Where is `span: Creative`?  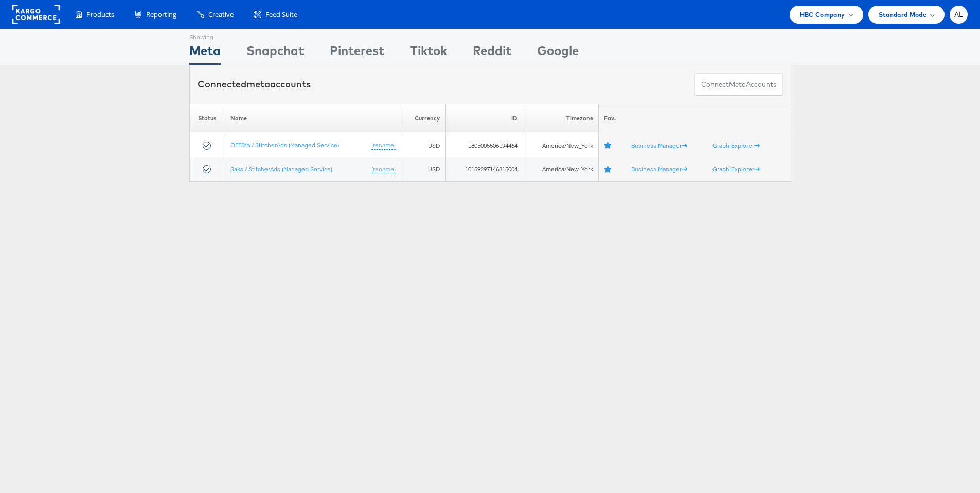
span: Creative is located at coordinates (221, 14).